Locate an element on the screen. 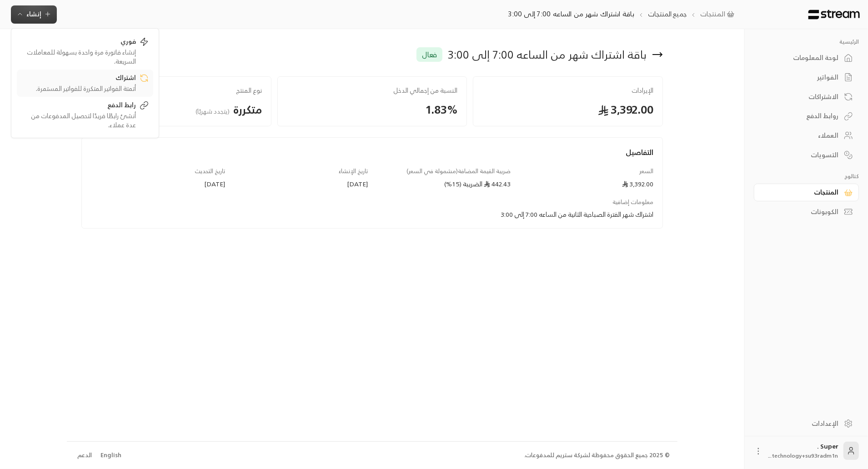 The width and height of the screenshot is (868, 469). div: المنتجات is located at coordinates (802, 192).